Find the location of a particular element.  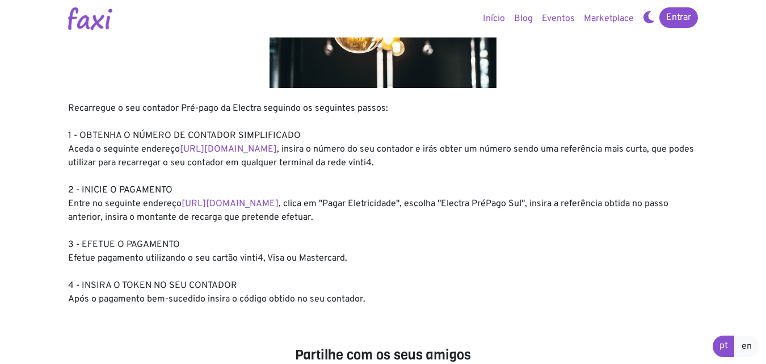

a: Início is located at coordinates (494, 19).